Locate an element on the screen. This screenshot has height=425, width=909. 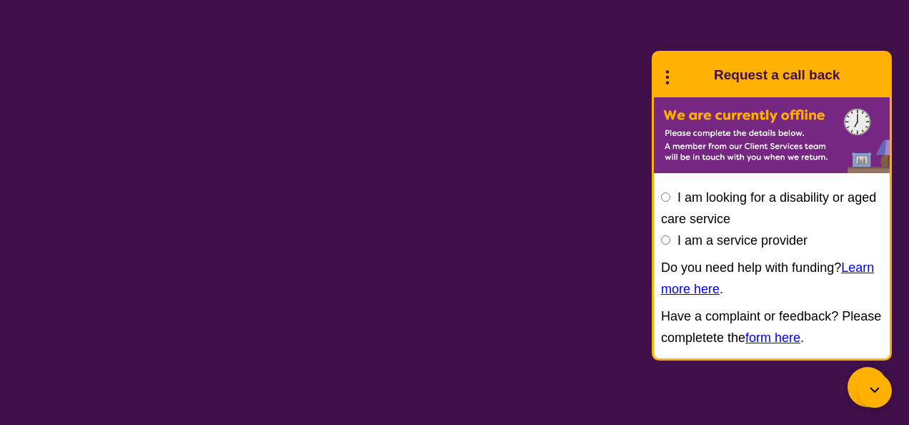
label: I am looking for a disability or aged care service is located at coordinates (769, 208).